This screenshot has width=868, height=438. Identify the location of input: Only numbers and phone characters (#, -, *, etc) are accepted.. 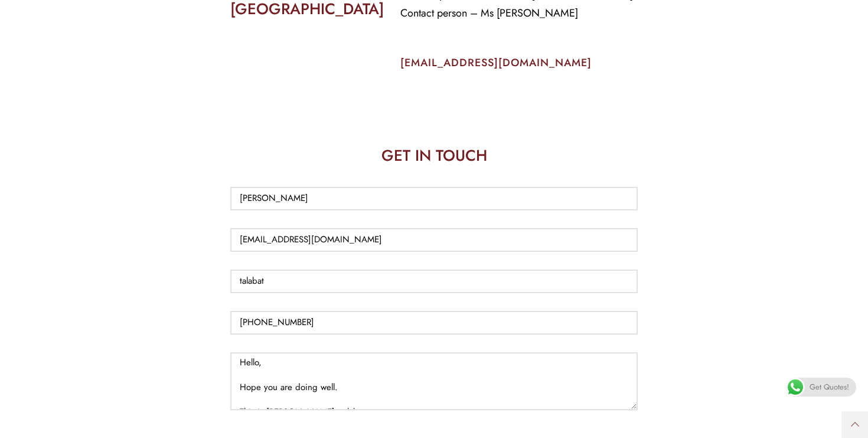
(434, 323).